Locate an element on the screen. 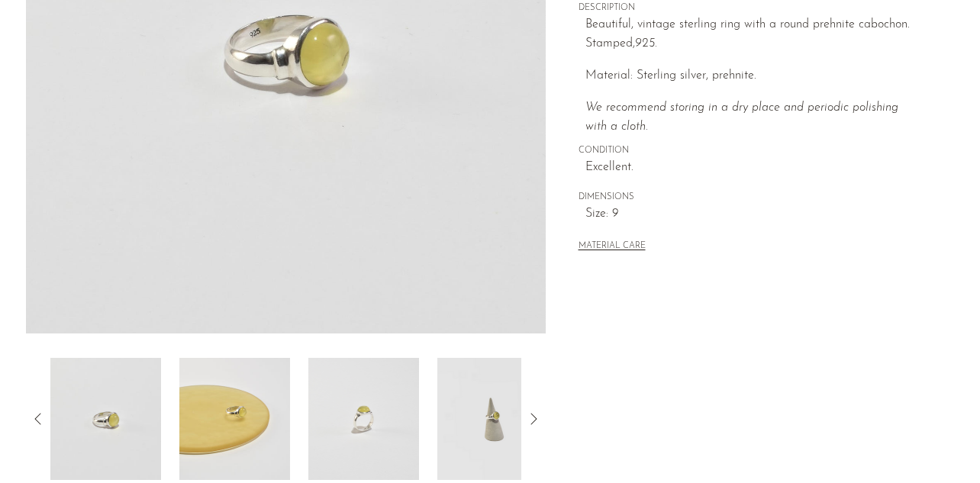 This screenshot has width=980, height=483. span: Size: 9 is located at coordinates (753, 215).